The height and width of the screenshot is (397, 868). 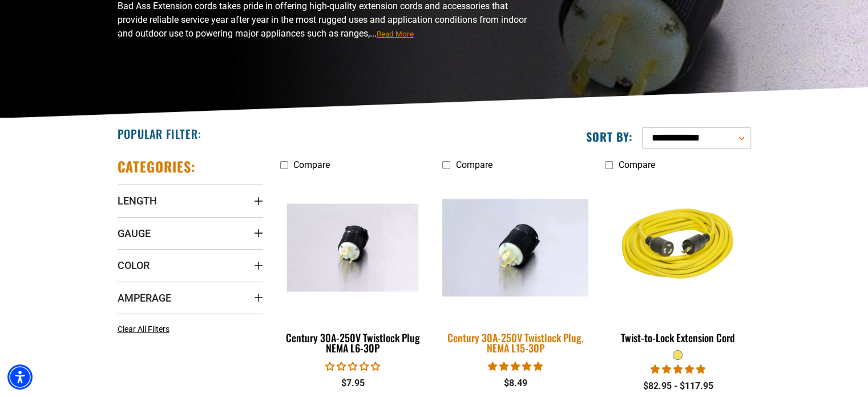 What do you see at coordinates (515, 343) in the screenshot?
I see `div: Century 30A-250V Twistlock Plug, NEMA L15-30P` at bounding box center [515, 343].